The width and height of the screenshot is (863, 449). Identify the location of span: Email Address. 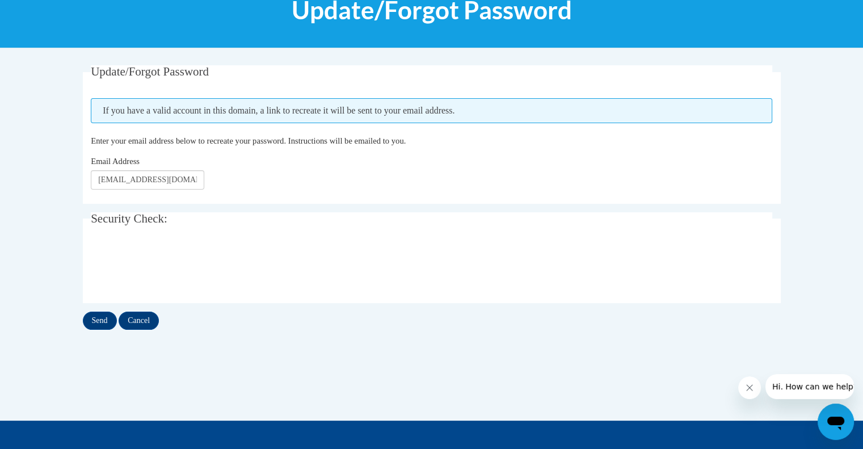
(115, 161).